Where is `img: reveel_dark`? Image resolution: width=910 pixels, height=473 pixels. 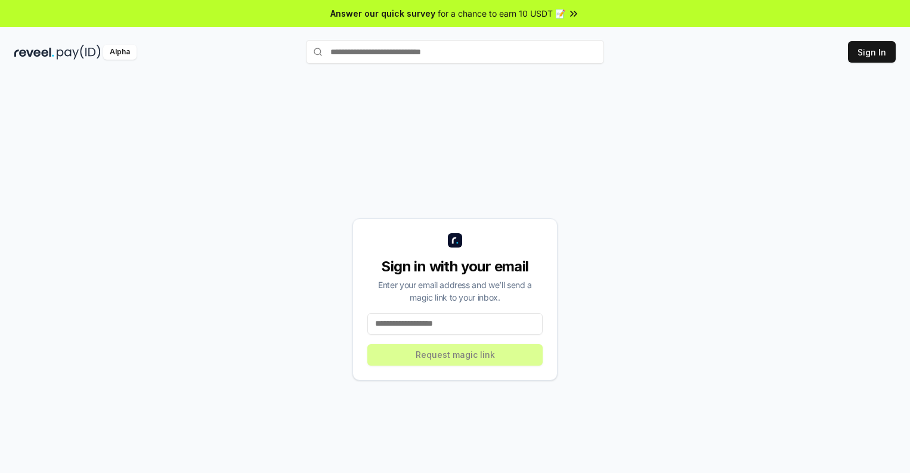 img: reveel_dark is located at coordinates (34, 52).